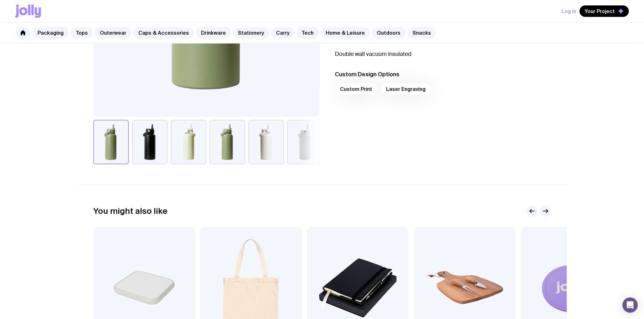 The height and width of the screenshot is (319, 644). What do you see at coordinates (164, 33) in the screenshot?
I see `a: Caps & Accessories` at bounding box center [164, 33].